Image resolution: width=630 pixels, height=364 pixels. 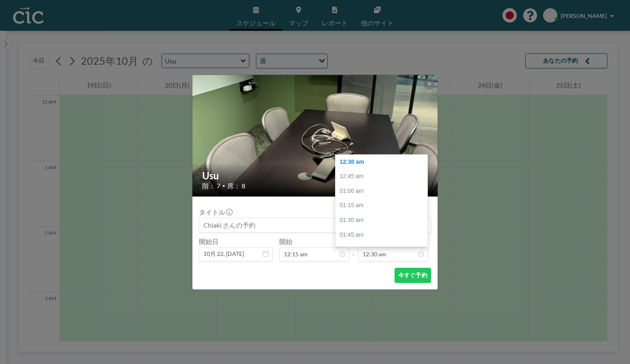 I want to click on input: Chiaki さんの予約, so click(x=315, y=226).